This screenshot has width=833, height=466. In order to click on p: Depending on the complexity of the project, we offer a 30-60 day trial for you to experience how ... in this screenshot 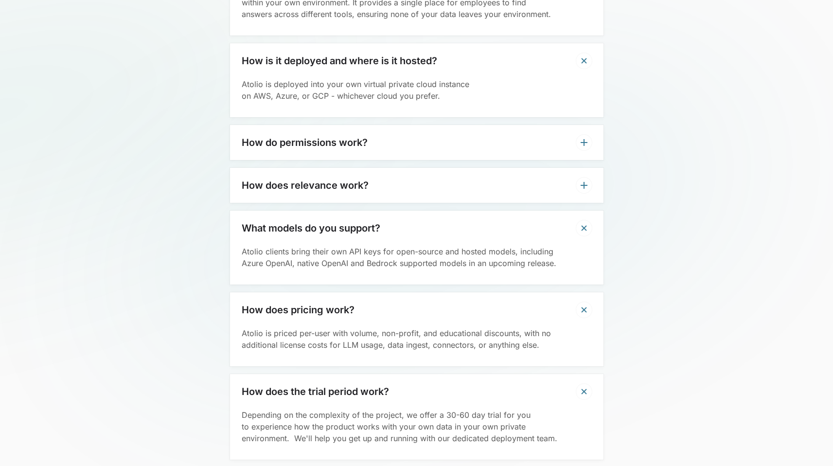, I will do `click(417, 426)`.